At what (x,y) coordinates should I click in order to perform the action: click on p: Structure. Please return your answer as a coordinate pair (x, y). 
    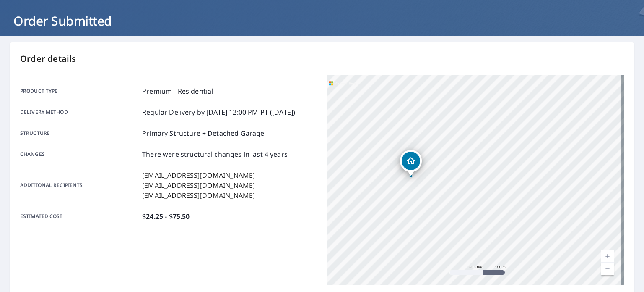
    Looking at the image, I should click on (79, 133).